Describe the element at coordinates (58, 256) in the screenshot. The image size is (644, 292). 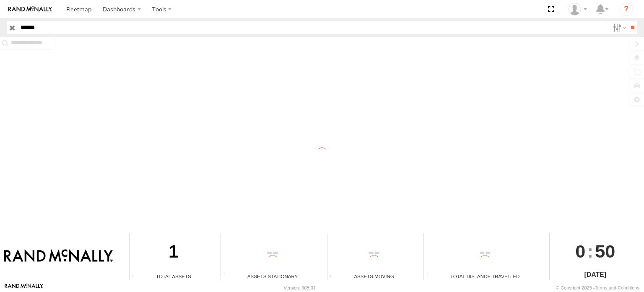
I see `img: Rand McNally` at that location.